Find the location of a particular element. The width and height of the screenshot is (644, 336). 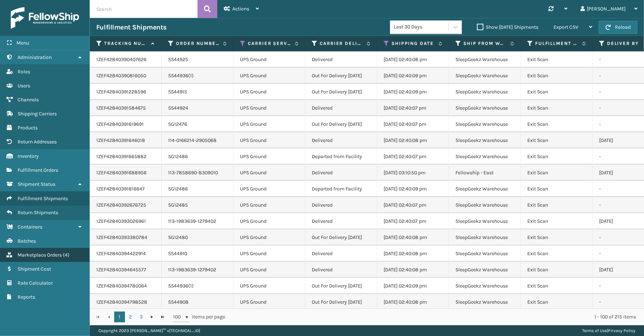

td: 1ZEF42840391228596 is located at coordinates (126, 91).